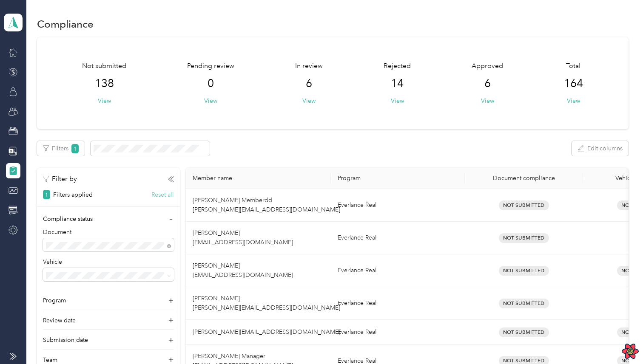 Image resolution: width=643 pixels, height=364 pixels. What do you see at coordinates (573, 66) in the screenshot?
I see `span: Total` at bounding box center [573, 66].